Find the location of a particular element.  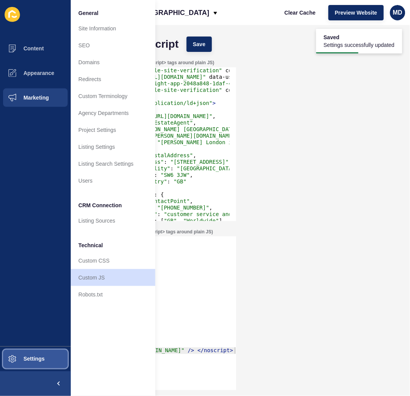

span: Technical is located at coordinates (91, 245).